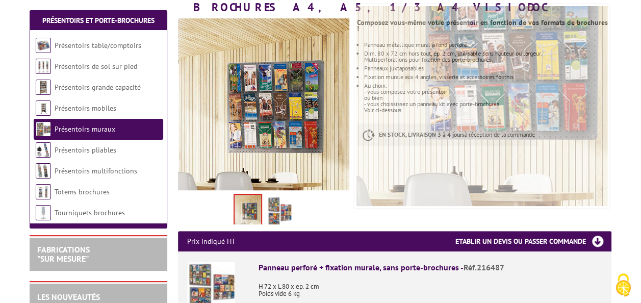 This screenshot has width=641, height=303. What do you see at coordinates (98, 20) in the screenshot?
I see `a: Présentoirs et Porte-brochures` at bounding box center [98, 20].